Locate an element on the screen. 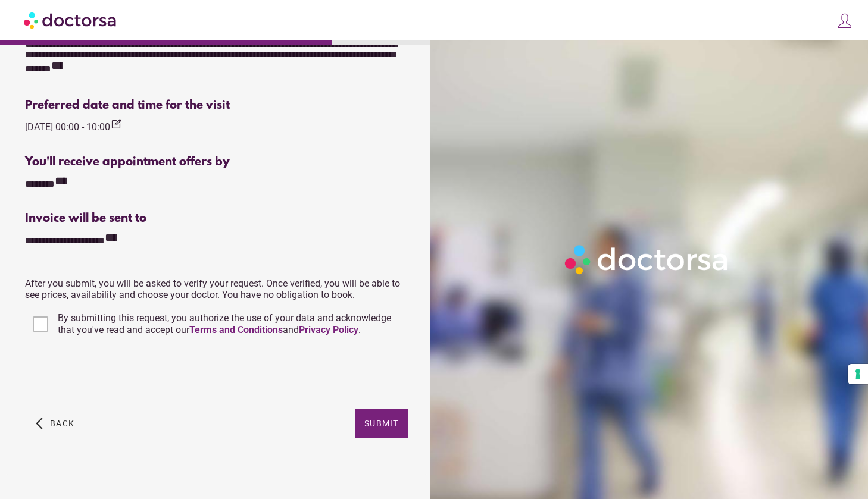 The width and height of the screenshot is (868, 499). a: Terms and Conditions is located at coordinates (236, 330).